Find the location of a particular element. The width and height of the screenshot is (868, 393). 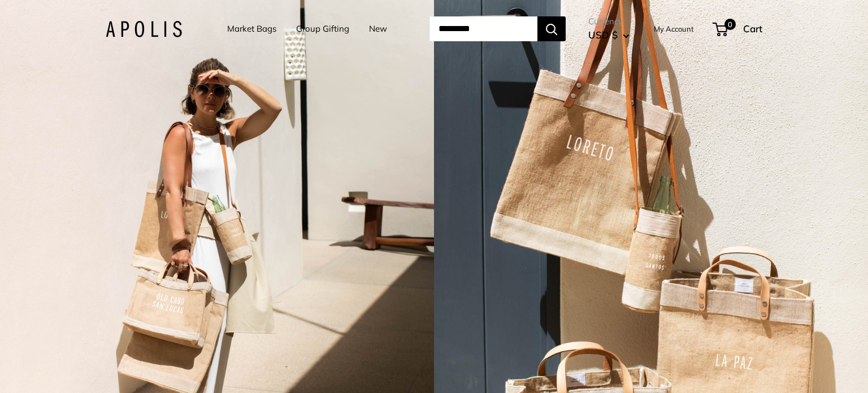

span: Cart is located at coordinates (753, 28).